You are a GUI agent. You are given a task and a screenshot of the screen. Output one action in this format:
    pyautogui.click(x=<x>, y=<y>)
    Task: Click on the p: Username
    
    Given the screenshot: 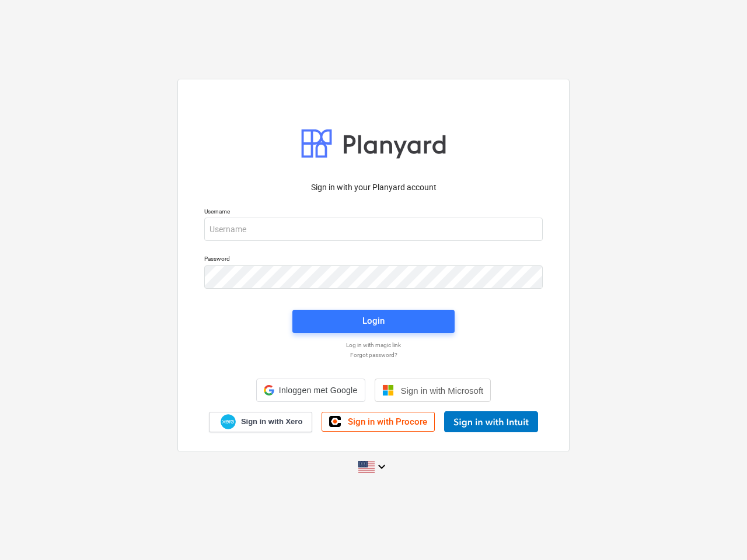 What is the action you would take?
    pyautogui.click(x=373, y=213)
    